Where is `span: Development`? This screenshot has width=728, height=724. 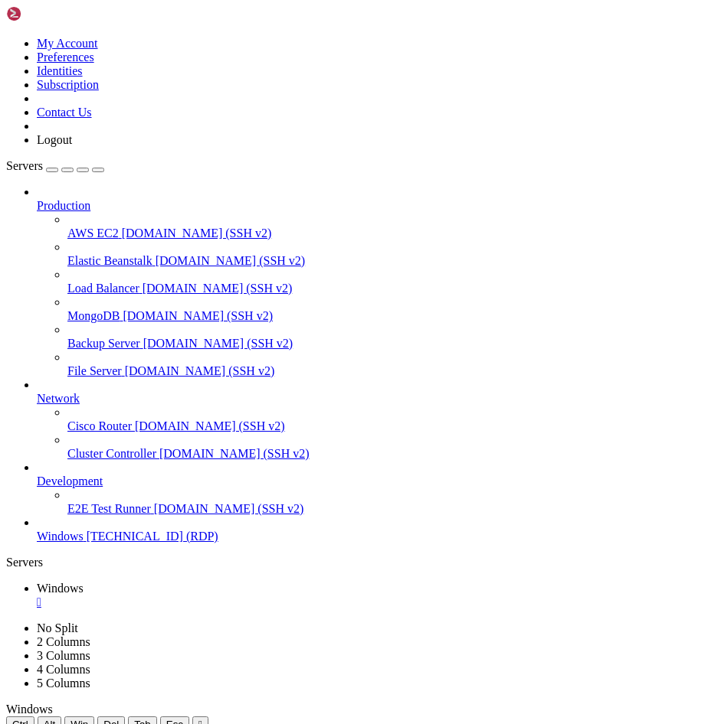
span: Development is located at coordinates (70, 481).